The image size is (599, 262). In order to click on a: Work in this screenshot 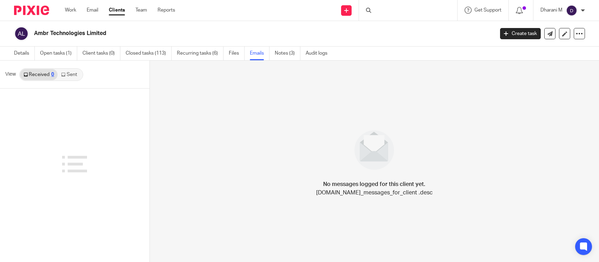, I will do `click(71, 10)`.